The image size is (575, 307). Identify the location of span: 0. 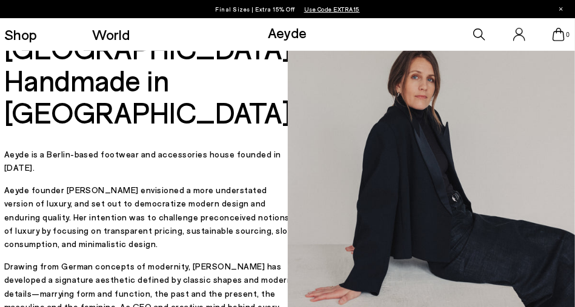
(568, 35).